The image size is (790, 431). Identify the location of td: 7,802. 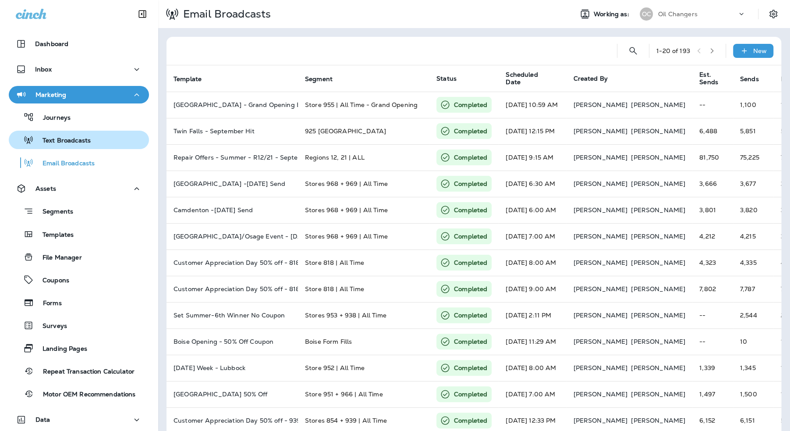
(712, 289).